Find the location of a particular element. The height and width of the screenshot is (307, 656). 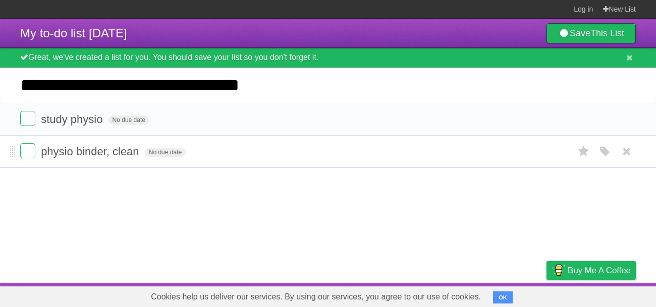

span: study physio is located at coordinates (73, 119).